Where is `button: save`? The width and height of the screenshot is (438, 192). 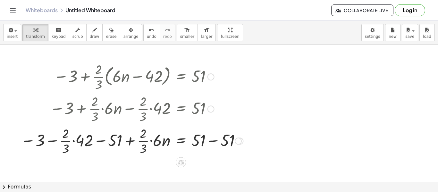
button: save is located at coordinates (410, 33).